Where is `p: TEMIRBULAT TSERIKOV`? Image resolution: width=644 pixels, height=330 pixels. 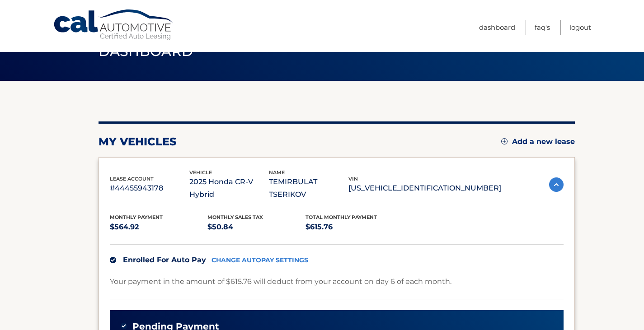 p: TEMIRBULAT TSERIKOV is located at coordinates (309, 188).